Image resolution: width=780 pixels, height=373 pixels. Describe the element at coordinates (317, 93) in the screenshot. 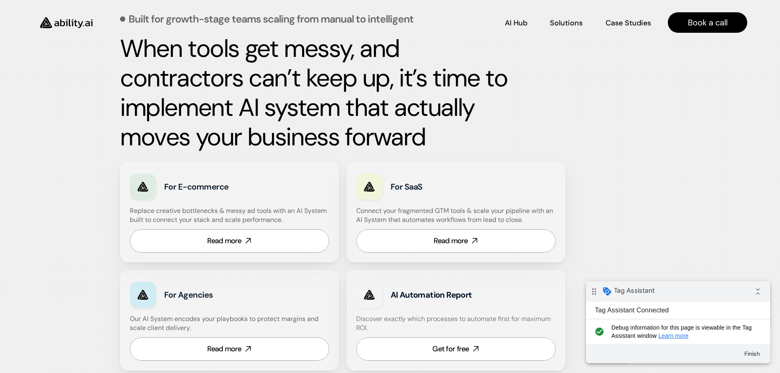

I see `strong: When tools get messy, and contractors can’t keep up, it’s time to implement AI system that actual...` at that location.